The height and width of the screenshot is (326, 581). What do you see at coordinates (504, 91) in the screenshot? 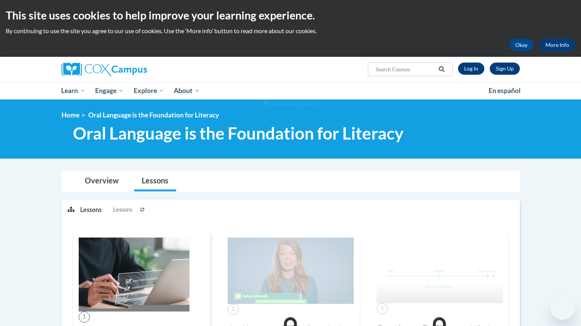
I see `a: En español` at bounding box center [504, 91].